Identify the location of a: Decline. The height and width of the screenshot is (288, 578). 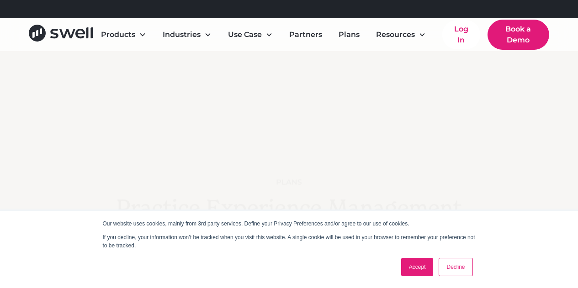
(455, 267).